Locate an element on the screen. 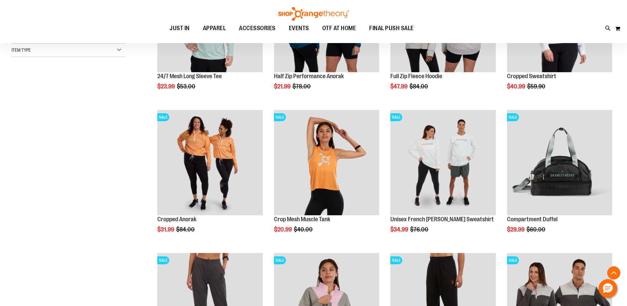 This screenshot has height=306, width=627. span: $53.00 is located at coordinates (187, 86).